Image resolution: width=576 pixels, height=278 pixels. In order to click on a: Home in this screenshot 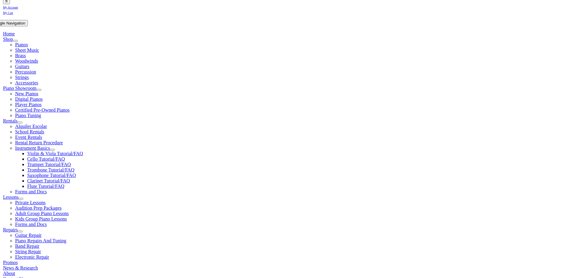, I will do `click(9, 34)`.